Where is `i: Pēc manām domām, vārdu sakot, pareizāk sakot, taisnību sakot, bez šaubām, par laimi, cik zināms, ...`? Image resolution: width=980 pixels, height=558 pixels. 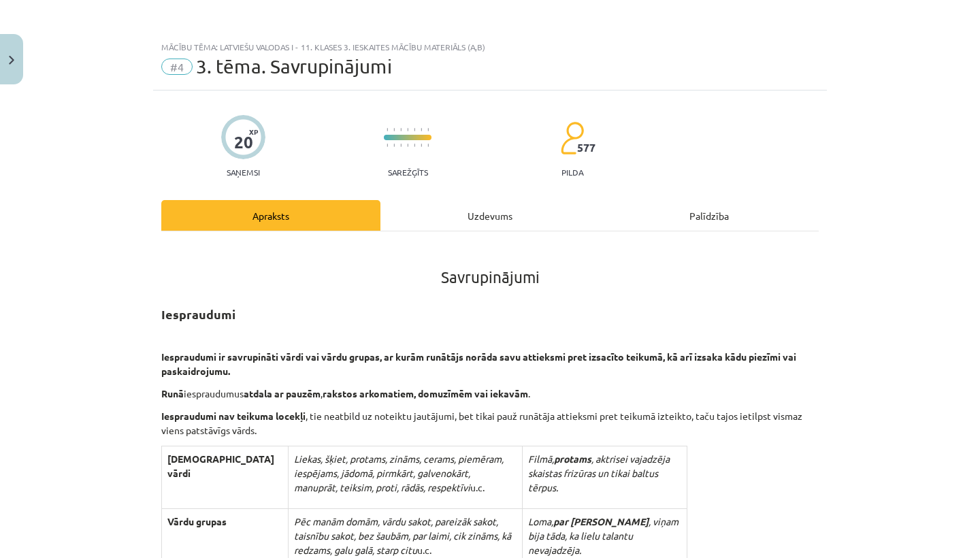 i: Pēc manām domām, vārdu sakot, pareizāk sakot, taisnību sakot, bez šaubām, par laimi, cik zināms, ... is located at coordinates (402, 536).